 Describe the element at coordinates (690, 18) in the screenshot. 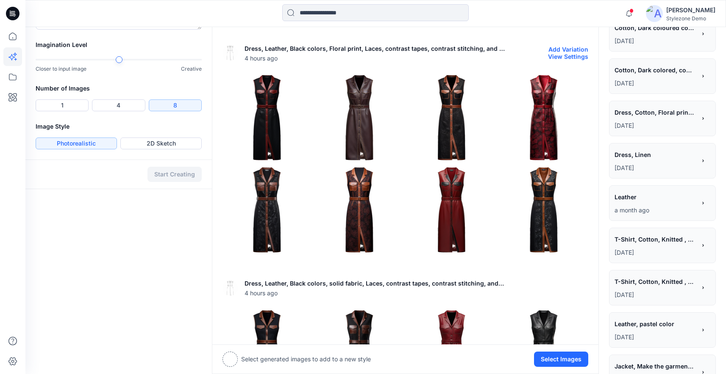

I see `div: Stylezone Demo` at that location.